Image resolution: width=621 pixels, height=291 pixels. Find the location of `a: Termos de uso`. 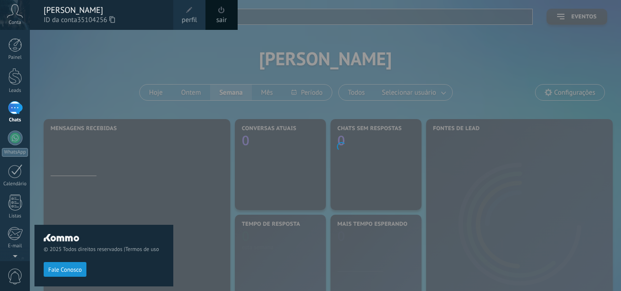

a: Termos de uso is located at coordinates (142, 249).